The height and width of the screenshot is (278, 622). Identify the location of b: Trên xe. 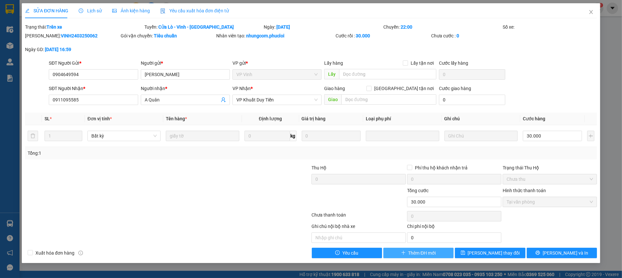
(54, 27).